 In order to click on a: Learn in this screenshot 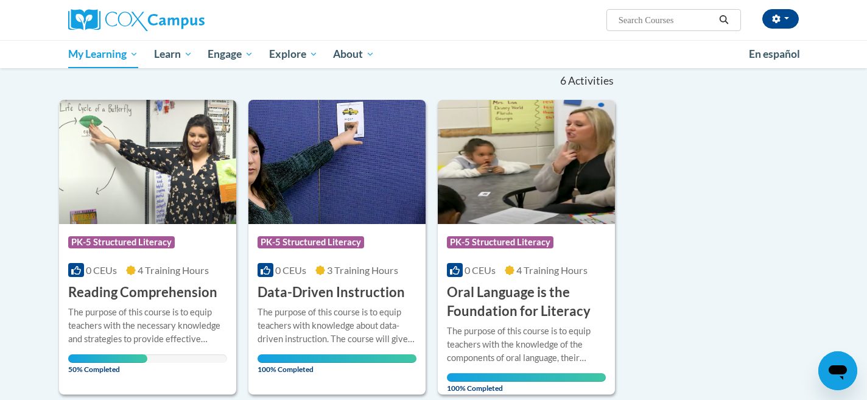, I will do `click(173, 54)`.